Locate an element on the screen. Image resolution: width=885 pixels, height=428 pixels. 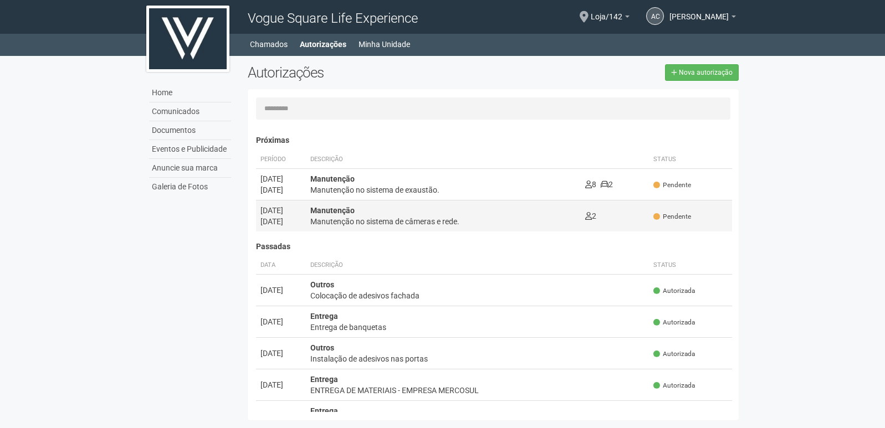
div: ENTREGA DE MATERIAIS - EMPRESA MERCOSUL is located at coordinates (478, 391).